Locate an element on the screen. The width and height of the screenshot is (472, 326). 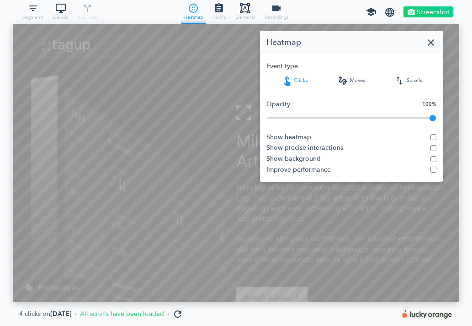
i: camera_alt is located at coordinates (412, 12).